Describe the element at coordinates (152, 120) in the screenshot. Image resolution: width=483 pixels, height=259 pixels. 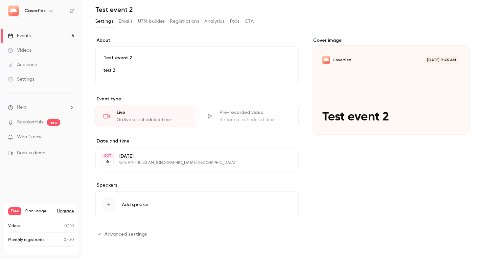
I see `div: Go live at scheduled time` at that location.